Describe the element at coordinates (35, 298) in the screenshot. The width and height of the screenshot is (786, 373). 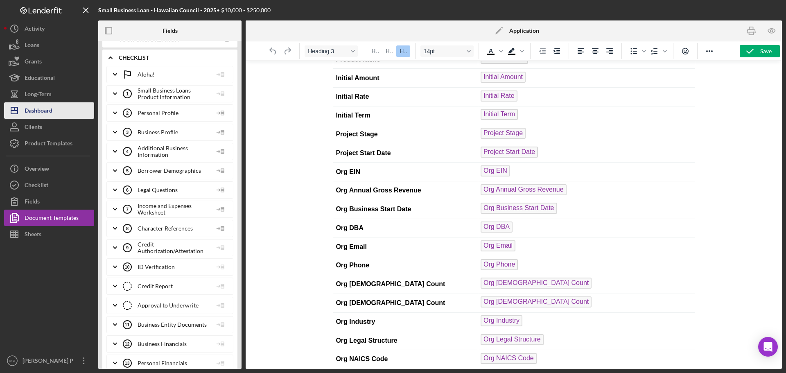
I see `strong: Org NAICS Code` at that location.